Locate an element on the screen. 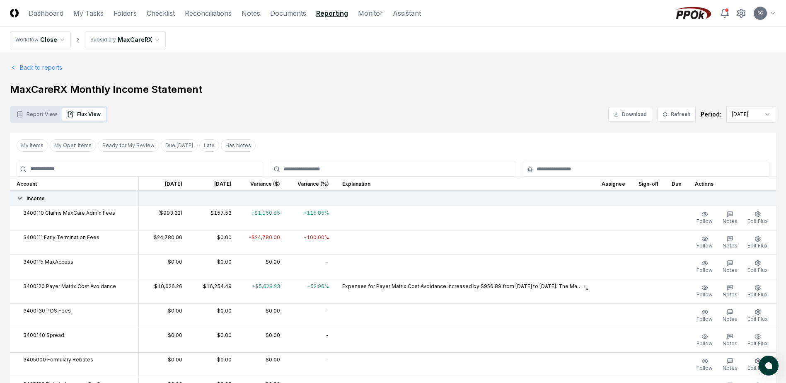 The image size is (786, 383). h1: MaxCareRX Monthly Income Statement is located at coordinates (393, 89).